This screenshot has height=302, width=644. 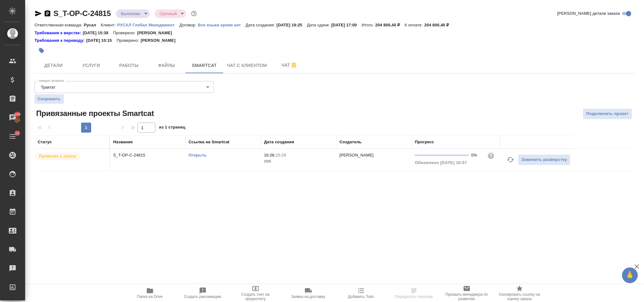 I want to click on p: Итого:, so click(x=368, y=25).